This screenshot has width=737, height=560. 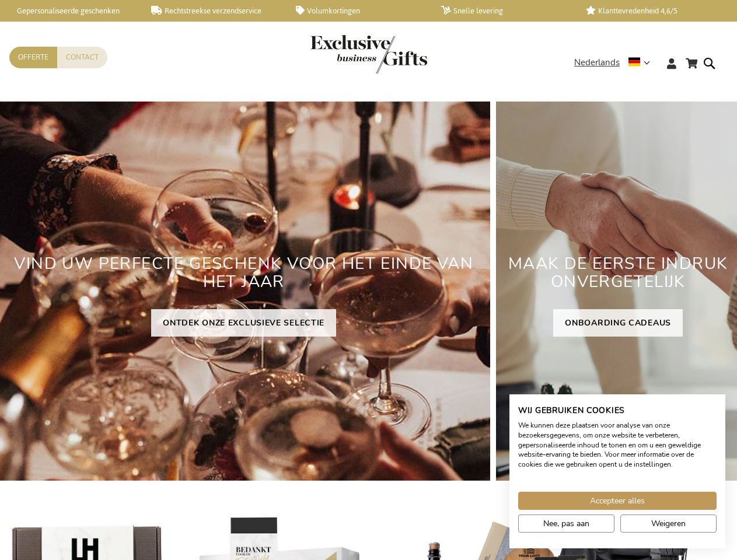 What do you see at coordinates (566, 523) in the screenshot?
I see `button: Pas cookie voorkeuren aan` at bounding box center [566, 523].